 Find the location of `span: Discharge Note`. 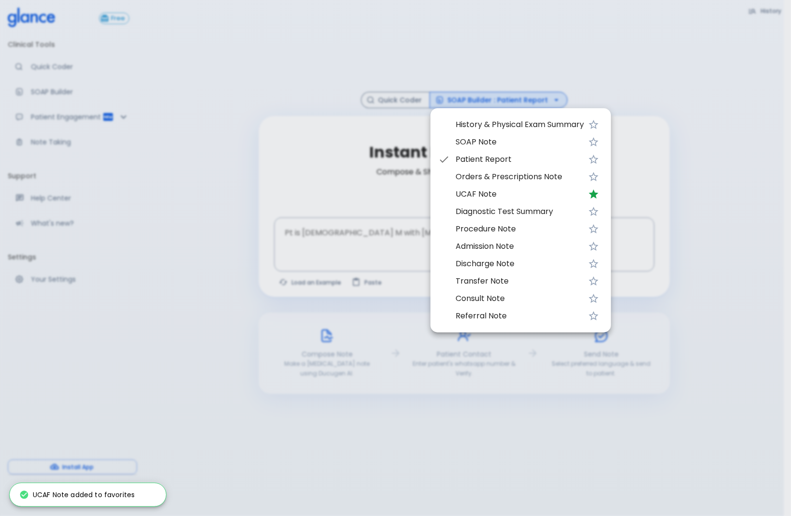

span: Discharge Note is located at coordinates (520, 264).